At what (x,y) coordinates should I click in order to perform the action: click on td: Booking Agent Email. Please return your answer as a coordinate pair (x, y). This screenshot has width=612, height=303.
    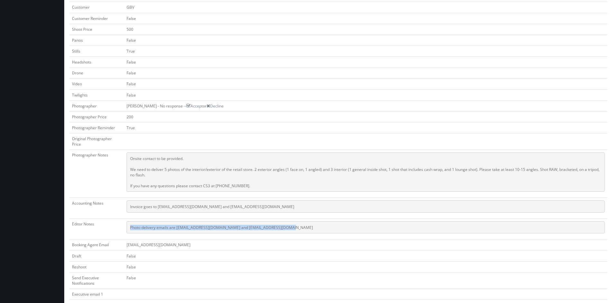
    Looking at the image, I should click on (97, 245).